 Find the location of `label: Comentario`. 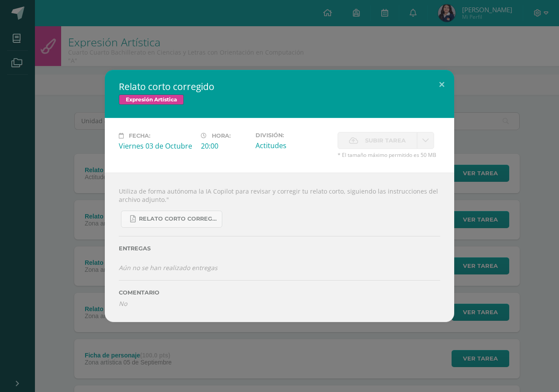

label: Comentario is located at coordinates (279, 292).